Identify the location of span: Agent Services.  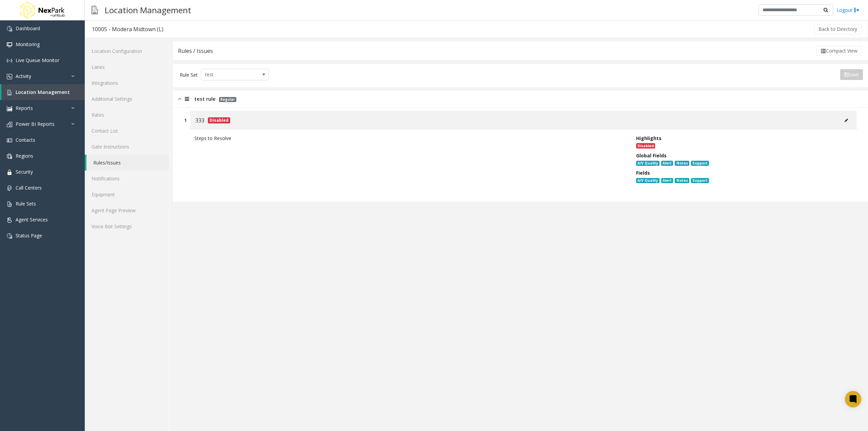
(32, 219).